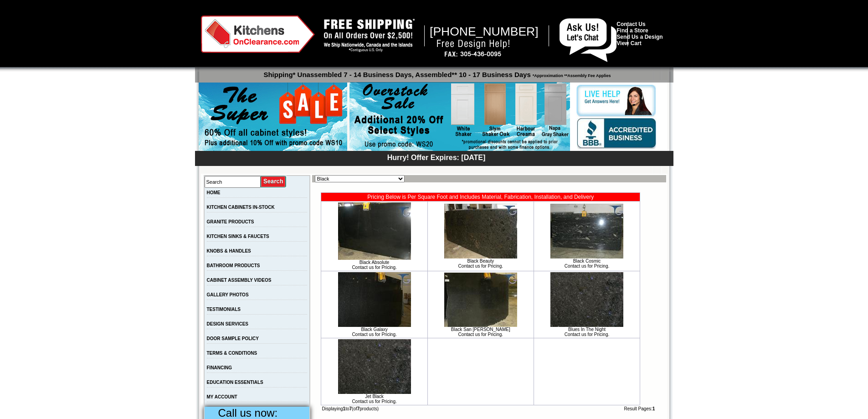  Describe the element at coordinates (480, 197) in the screenshot. I see `td: Pricing Below is Per Square Foot and Includes Material, Fabrication, Installation, and Delivery` at that location.